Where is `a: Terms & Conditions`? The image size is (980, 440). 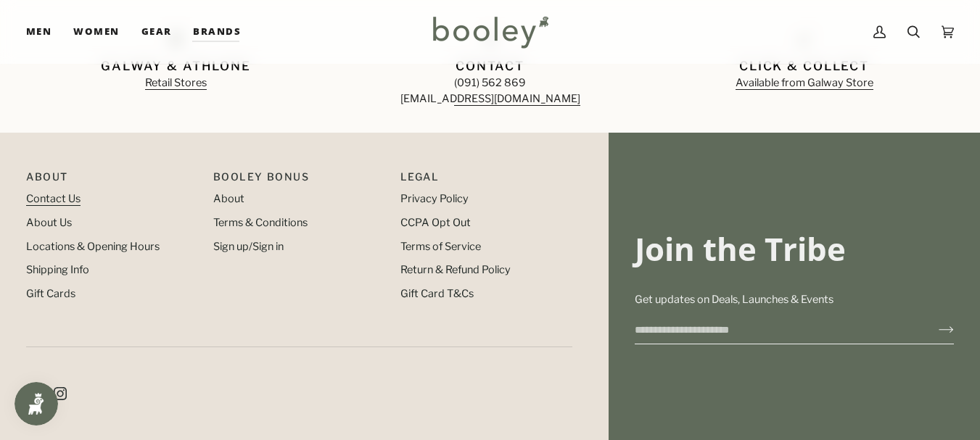 a: Terms & Conditions is located at coordinates (260, 222).